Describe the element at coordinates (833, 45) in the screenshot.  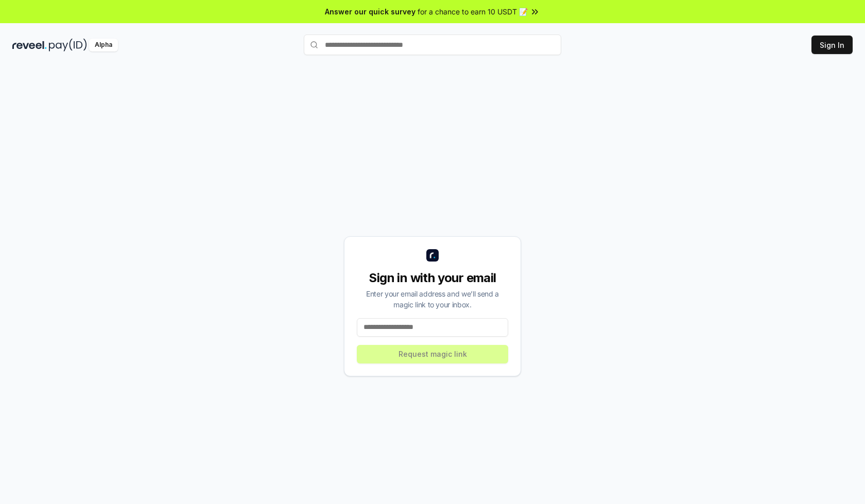
I see `button: Sign In` at that location.